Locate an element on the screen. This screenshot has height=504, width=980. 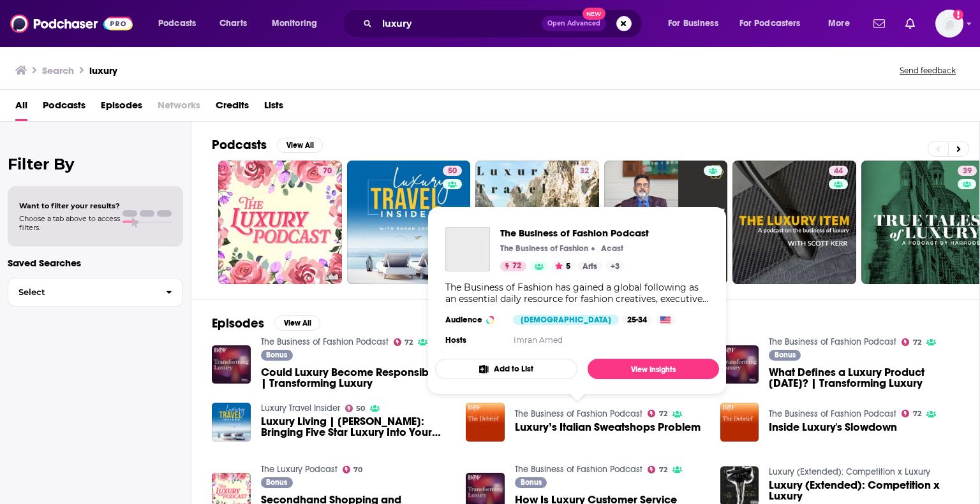
span: 44 is located at coordinates (838, 171).